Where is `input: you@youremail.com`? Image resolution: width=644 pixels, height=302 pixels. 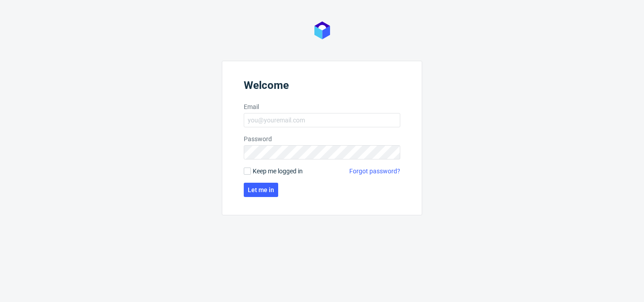 input: you@youremail.com is located at coordinates (322, 120).